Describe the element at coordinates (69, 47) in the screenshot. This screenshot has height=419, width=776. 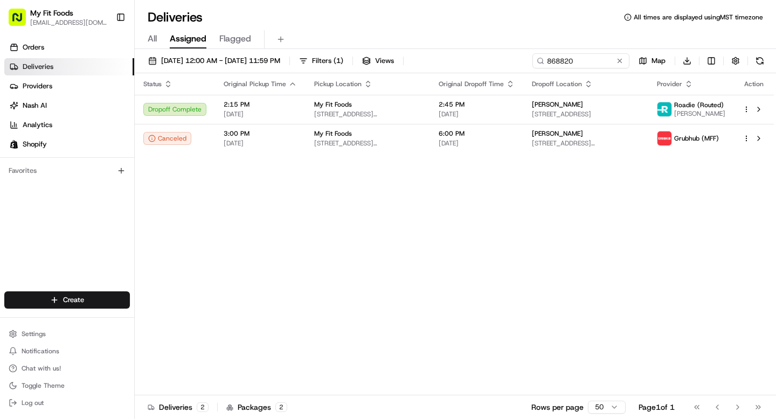
I see `a: Orders` at that location.